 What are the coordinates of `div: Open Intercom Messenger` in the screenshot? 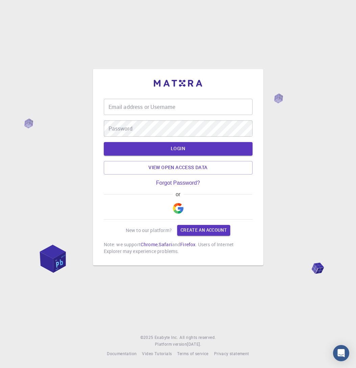 It's located at (341, 353).